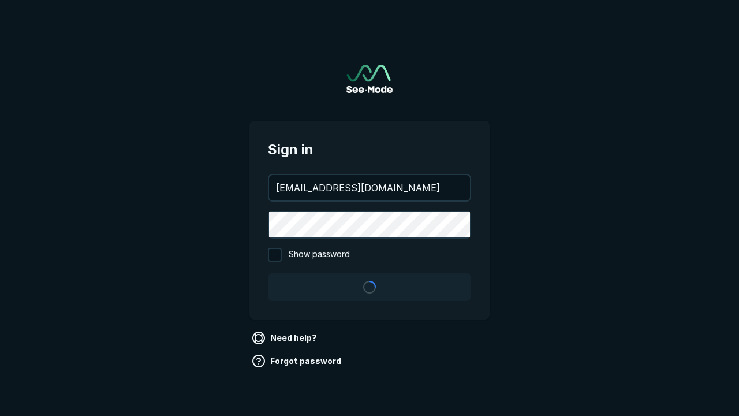  I want to click on a: Forgot password, so click(297, 361).